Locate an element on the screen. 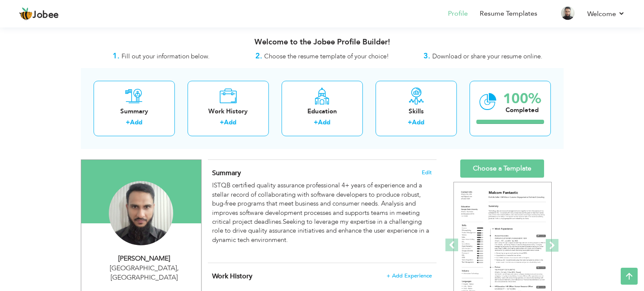 Image resolution: width=644 pixels, height=291 pixels. h4: Adding a summary is a quick and easy way to highlight your experience and interests. is located at coordinates (322, 173).